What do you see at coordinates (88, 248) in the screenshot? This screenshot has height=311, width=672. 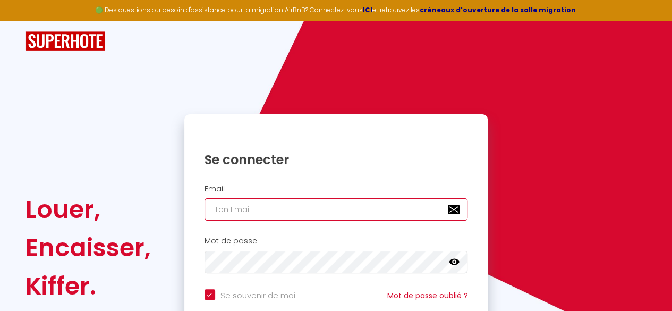 I see `div: Encaisser,` at bounding box center [88, 248].